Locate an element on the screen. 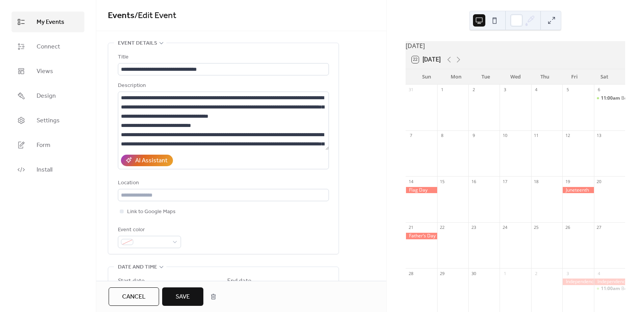 Image resolution: width=644 pixels, height=312 pixels. span: / Edit Event is located at coordinates (155, 16).